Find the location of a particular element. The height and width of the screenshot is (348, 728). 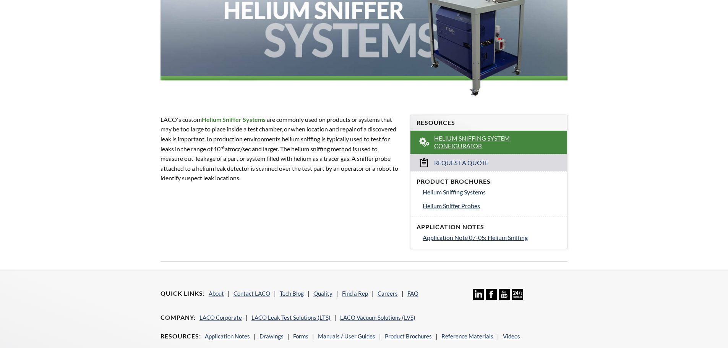

a: Application Notes is located at coordinates (227, 336).